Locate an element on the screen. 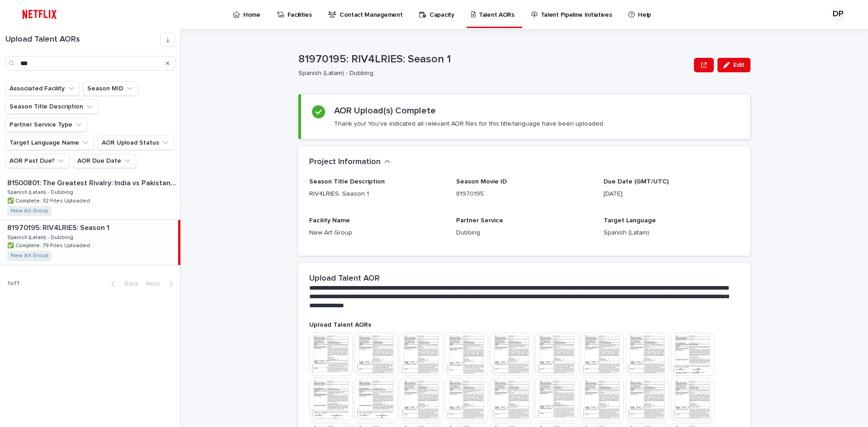  div: DP is located at coordinates (838, 14).